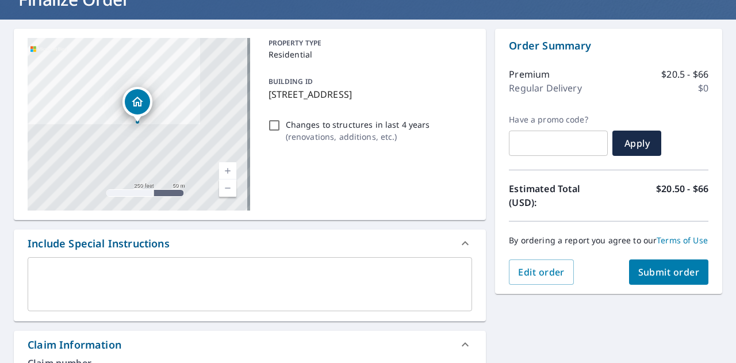 This screenshot has height=363, width=736. What do you see at coordinates (685, 74) in the screenshot?
I see `p: $20.5 - $66` at bounding box center [685, 74].